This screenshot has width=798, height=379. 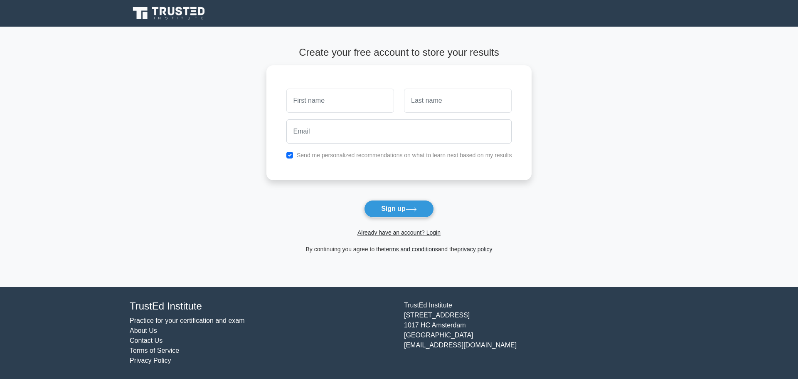 What do you see at coordinates (340, 101) in the screenshot?
I see `input: First name` at bounding box center [340, 101].